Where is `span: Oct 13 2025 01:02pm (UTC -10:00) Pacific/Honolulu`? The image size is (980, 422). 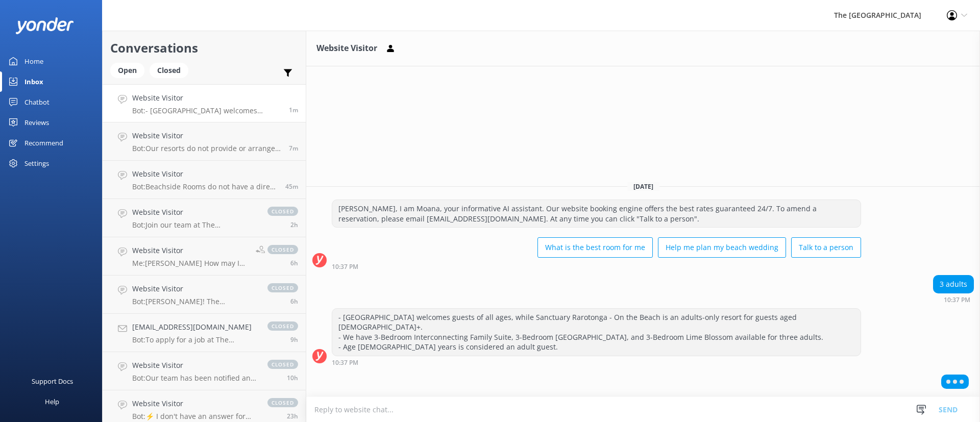 span: Oct 13 2025 01:02pm (UTC -10:00) Pacific/Honolulu is located at coordinates (294, 340).